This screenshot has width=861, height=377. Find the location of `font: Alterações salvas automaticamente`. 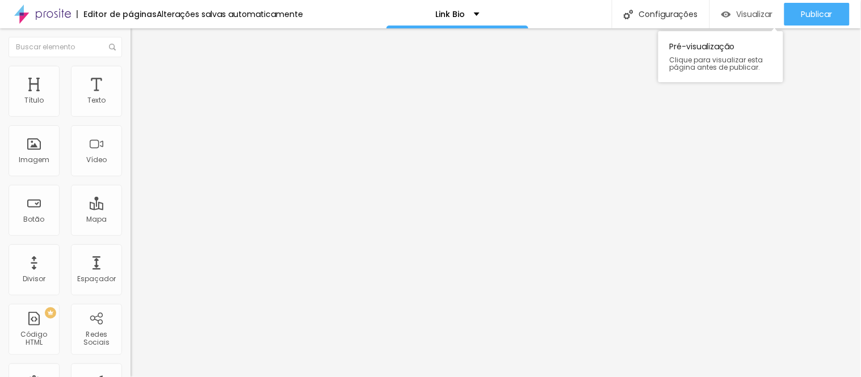

font: Alterações salvas automaticamente is located at coordinates (230, 14).